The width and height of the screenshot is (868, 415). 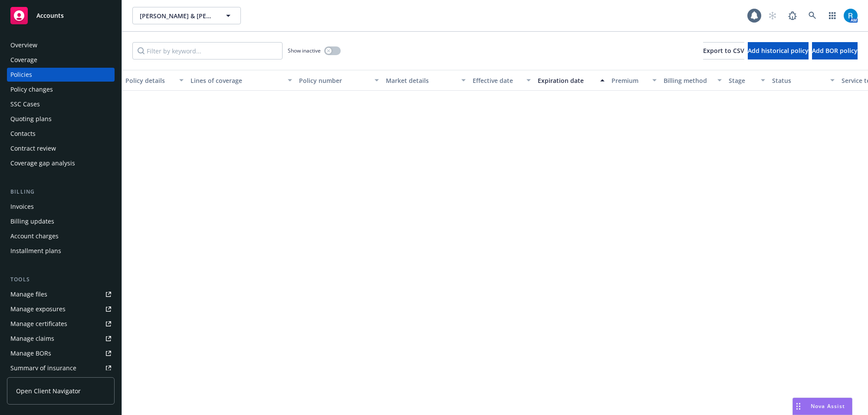 What do you see at coordinates (48, 391) in the screenshot?
I see `span: Open Client Navigator` at bounding box center [48, 391].